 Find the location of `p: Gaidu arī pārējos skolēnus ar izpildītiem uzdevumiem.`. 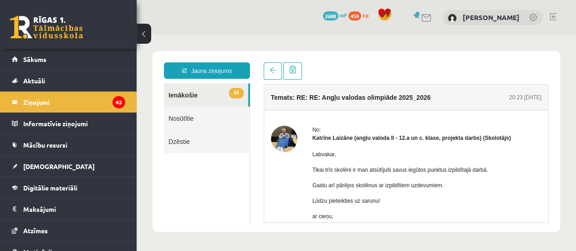

p: Gaidu arī pārējos skolēnus ar izpildītiem uzdevumiem. is located at coordinates (290, 150).